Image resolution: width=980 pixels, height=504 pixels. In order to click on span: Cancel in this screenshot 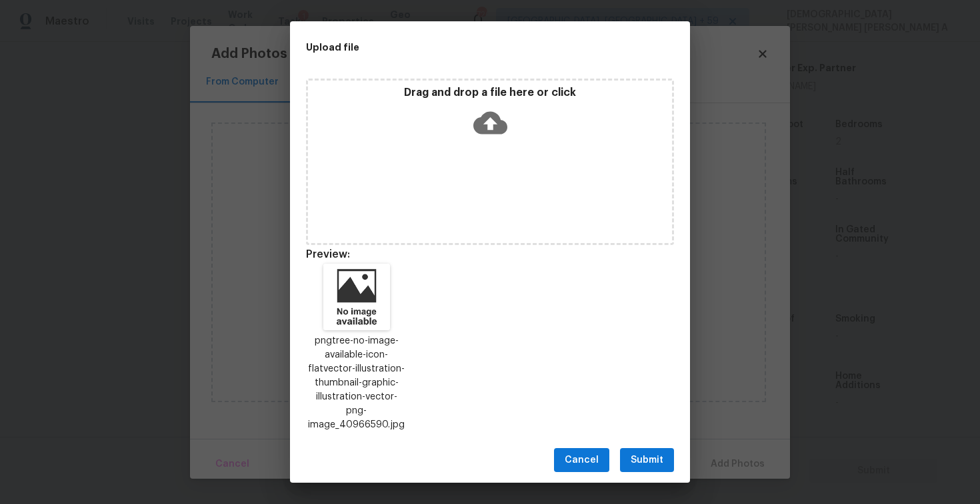, I will do `click(581, 460)`.